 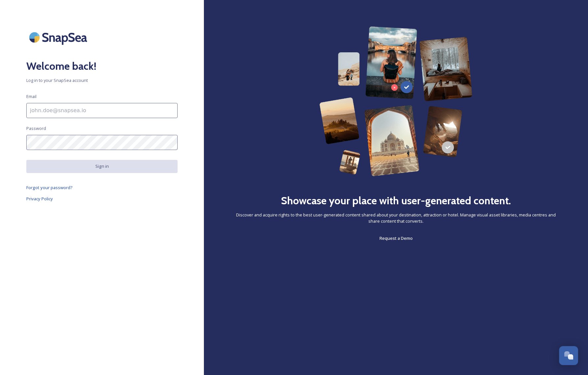 I want to click on span: Log in to your SnapSea account, so click(x=102, y=80).